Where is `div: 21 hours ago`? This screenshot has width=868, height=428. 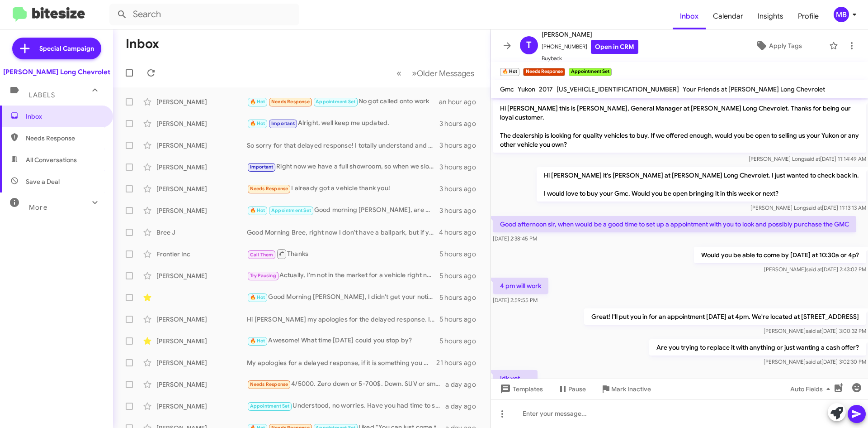
div: 21 hours ago is located at coordinates (460, 363).